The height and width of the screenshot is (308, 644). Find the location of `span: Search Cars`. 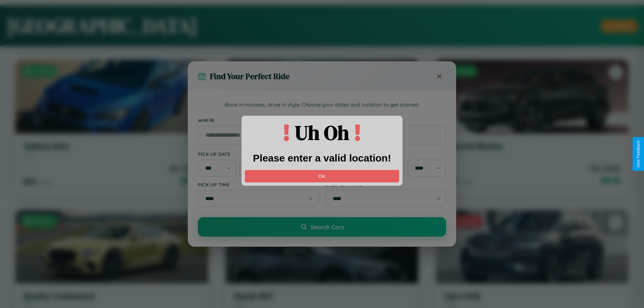

span: Search Cars is located at coordinates (327, 227).